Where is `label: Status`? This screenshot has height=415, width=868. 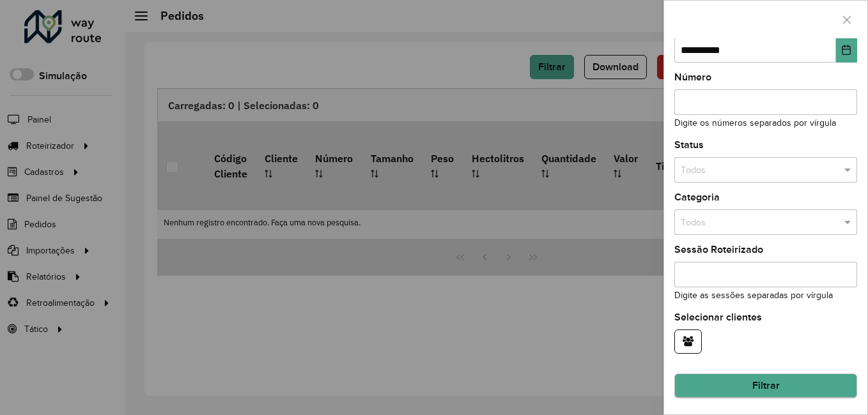 label: Status is located at coordinates (689, 145).